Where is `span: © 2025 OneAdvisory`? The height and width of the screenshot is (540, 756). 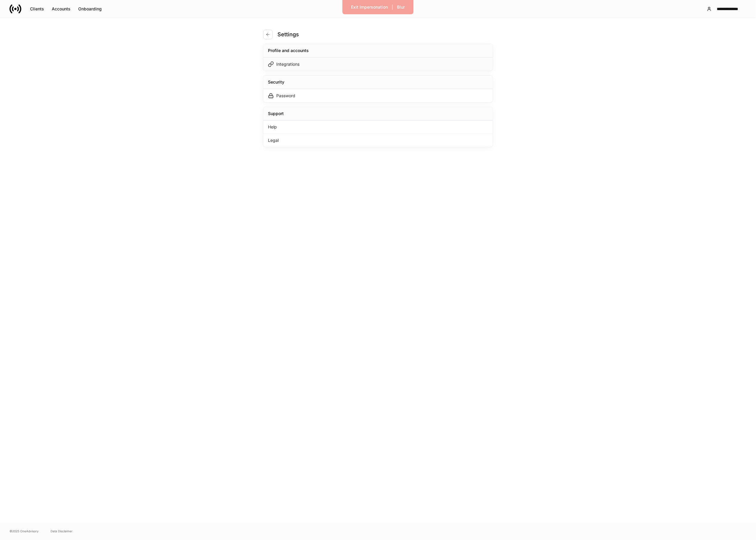
span: © 2025 OneAdvisory is located at coordinates (24, 531).